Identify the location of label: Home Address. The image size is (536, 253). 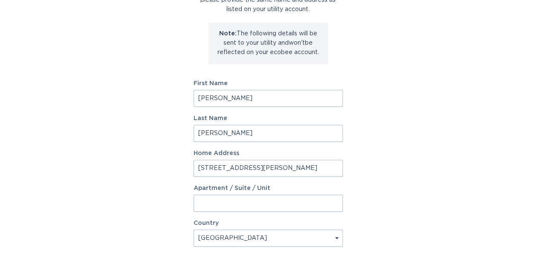
(268, 153).